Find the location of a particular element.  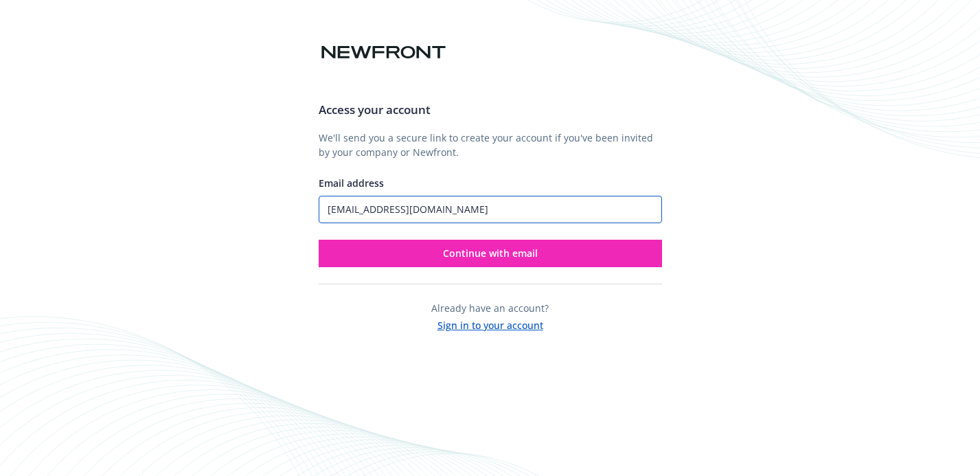

span: Continue with email is located at coordinates (490, 253).